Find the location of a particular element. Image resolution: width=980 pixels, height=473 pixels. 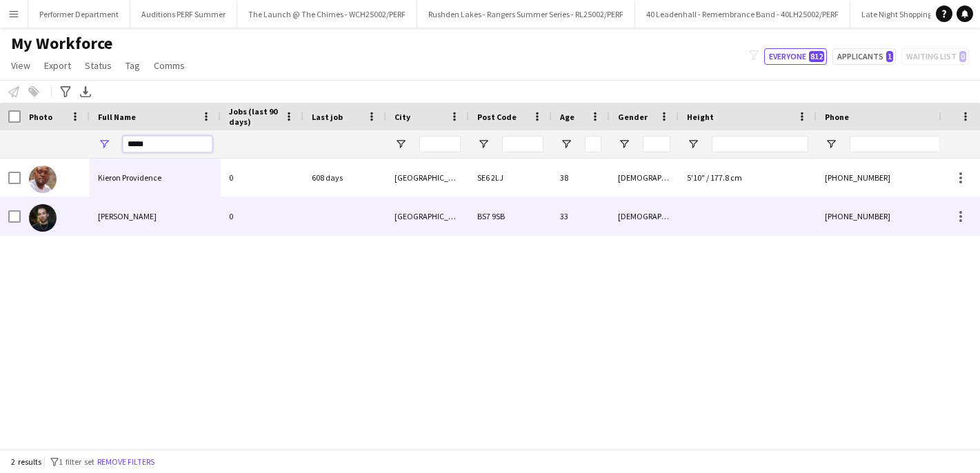

button: Auditions PERF Summer is located at coordinates (184, 14).